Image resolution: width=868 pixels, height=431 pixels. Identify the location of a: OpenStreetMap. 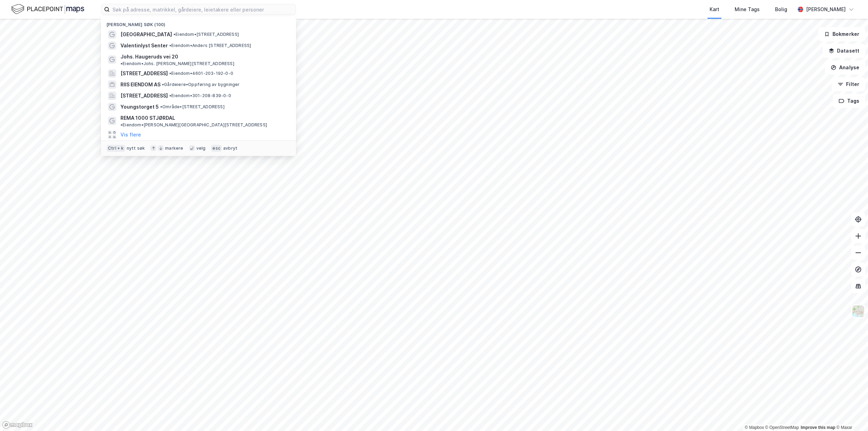
(782, 427).